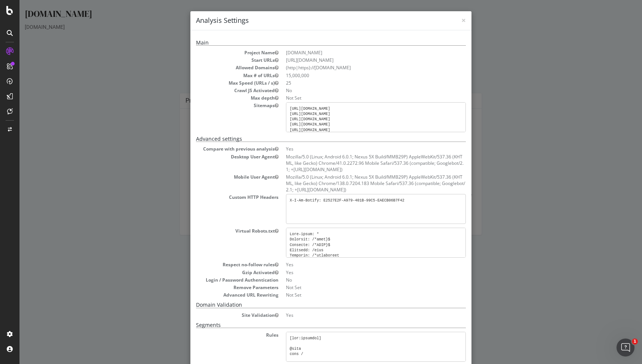  What do you see at coordinates (311, 139) in the screenshot?
I see `h5: Advanced settings` at bounding box center [311, 139].